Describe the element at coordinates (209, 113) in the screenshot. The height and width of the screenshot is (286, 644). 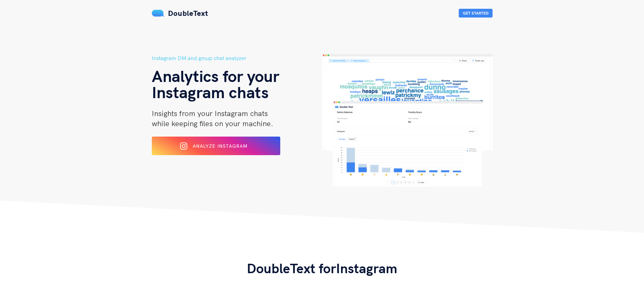
I see `span: Insights from your Instagram chats` at that location.